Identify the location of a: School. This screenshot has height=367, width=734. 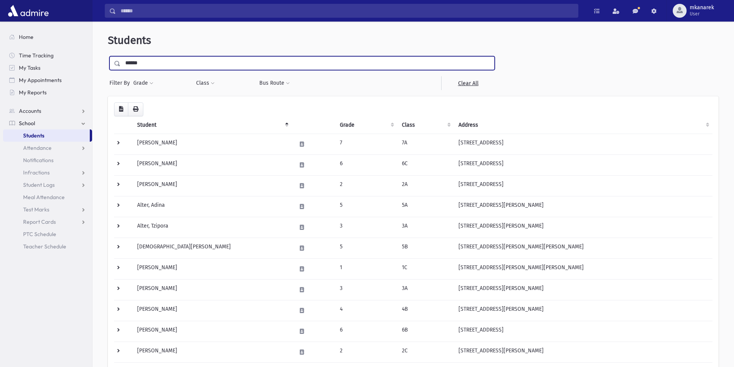
(47, 123).